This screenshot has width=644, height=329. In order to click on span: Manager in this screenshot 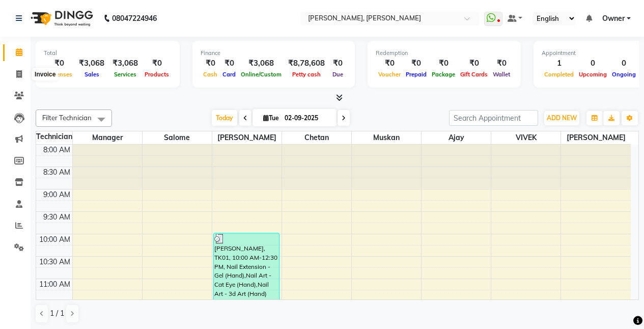, I will do `click(107, 138)`.